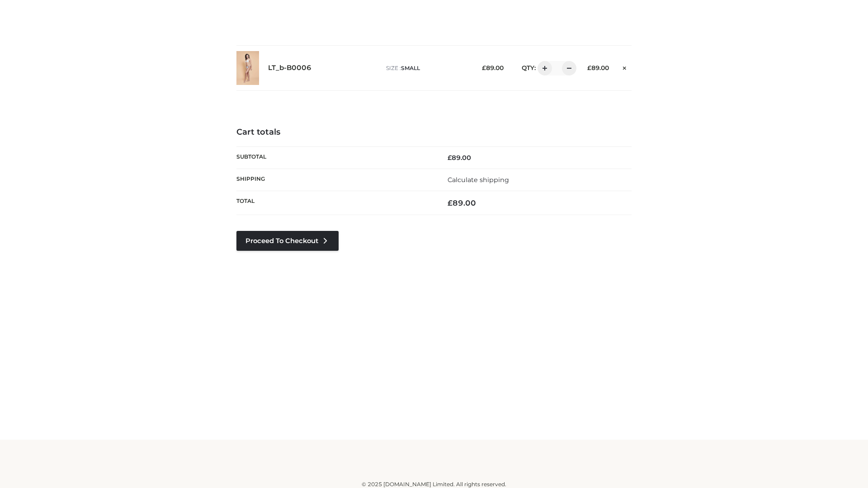 The height and width of the screenshot is (488, 868). Describe the element at coordinates (624, 67) in the screenshot. I see `a: Remove this item` at that location.